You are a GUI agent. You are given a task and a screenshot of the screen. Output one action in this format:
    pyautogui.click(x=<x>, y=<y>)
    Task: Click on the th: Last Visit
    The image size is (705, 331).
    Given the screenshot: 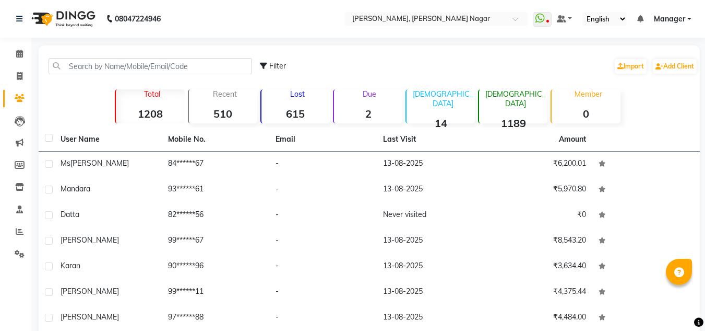 What is the action you would take?
    pyautogui.click(x=431, y=139)
    